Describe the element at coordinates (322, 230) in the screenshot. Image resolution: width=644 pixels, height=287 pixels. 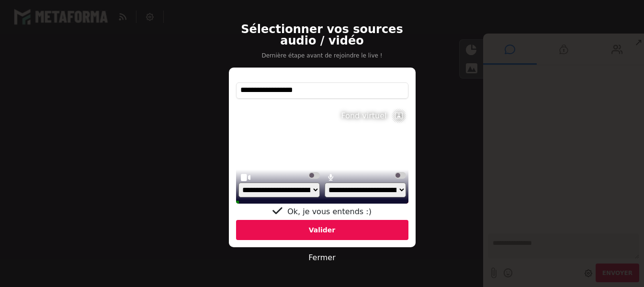
I see `div: Valider` at that location.